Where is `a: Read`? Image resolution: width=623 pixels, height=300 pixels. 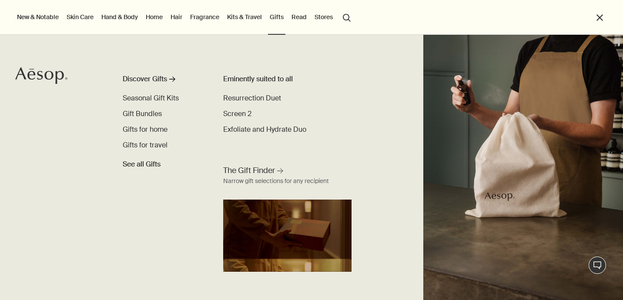 a: Read is located at coordinates (299, 17).